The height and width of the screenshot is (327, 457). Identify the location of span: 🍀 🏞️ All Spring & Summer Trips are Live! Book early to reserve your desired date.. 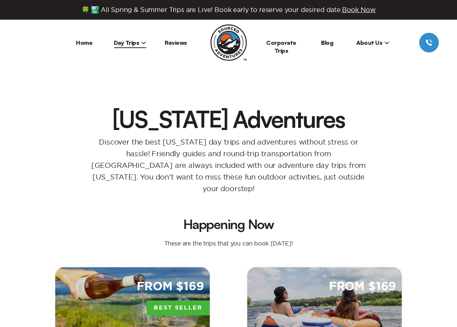
(229, 10).